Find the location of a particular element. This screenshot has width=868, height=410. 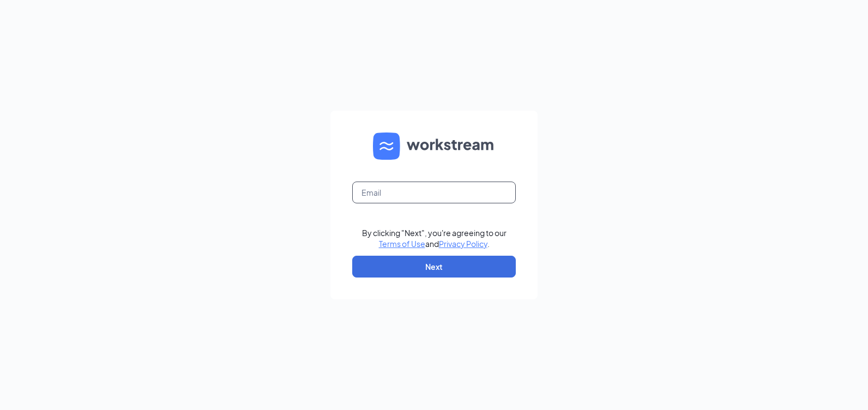

a: Privacy Policy is located at coordinates (463, 244).